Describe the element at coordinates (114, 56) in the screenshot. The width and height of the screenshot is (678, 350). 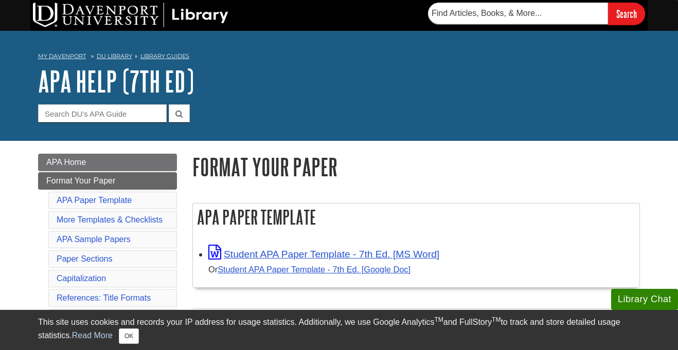
I see `a: DU Library` at that location.